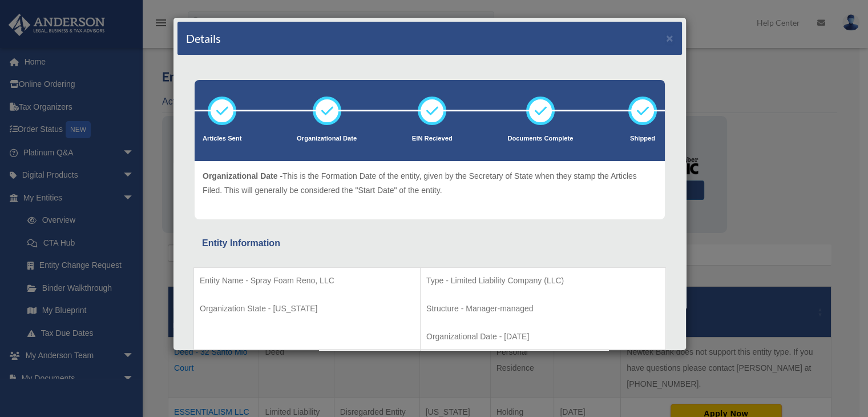  Describe the element at coordinates (542, 281) in the screenshot. I see `p: Type - Limited Liability Company (LLC)` at that location.